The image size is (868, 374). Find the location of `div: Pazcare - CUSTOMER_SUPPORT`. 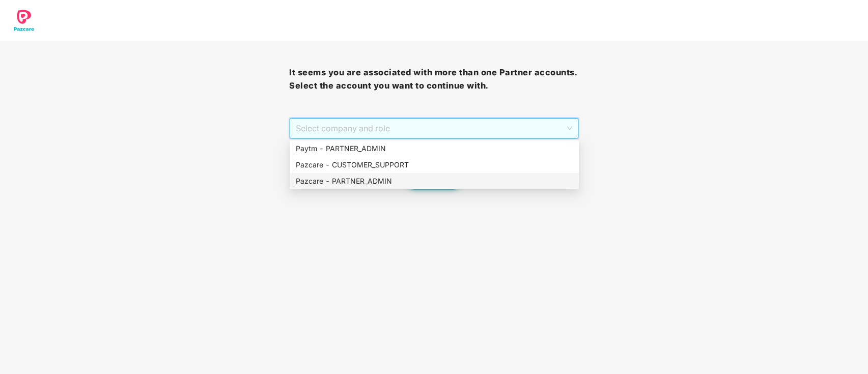

div: Pazcare - CUSTOMER_SUPPORT is located at coordinates (435, 165).